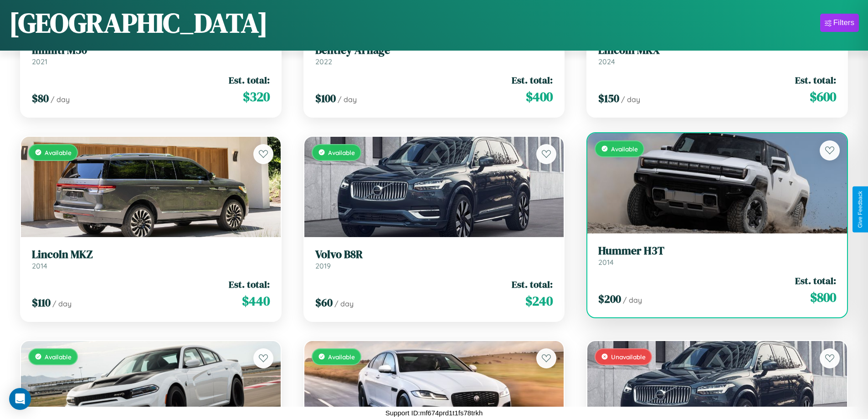 This screenshot has width=868, height=419. What do you see at coordinates (717, 251) in the screenshot?
I see `h3: Hummer H3T` at bounding box center [717, 251].